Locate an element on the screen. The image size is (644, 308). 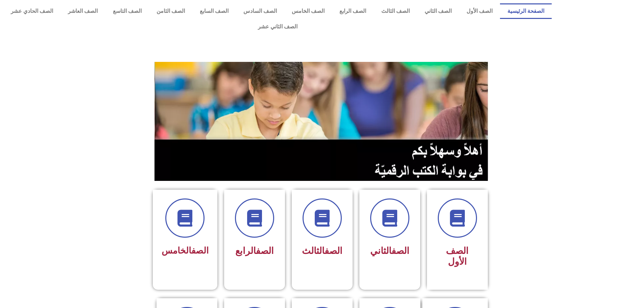
a: الصف الحادي عشر is located at coordinates (32, 11).